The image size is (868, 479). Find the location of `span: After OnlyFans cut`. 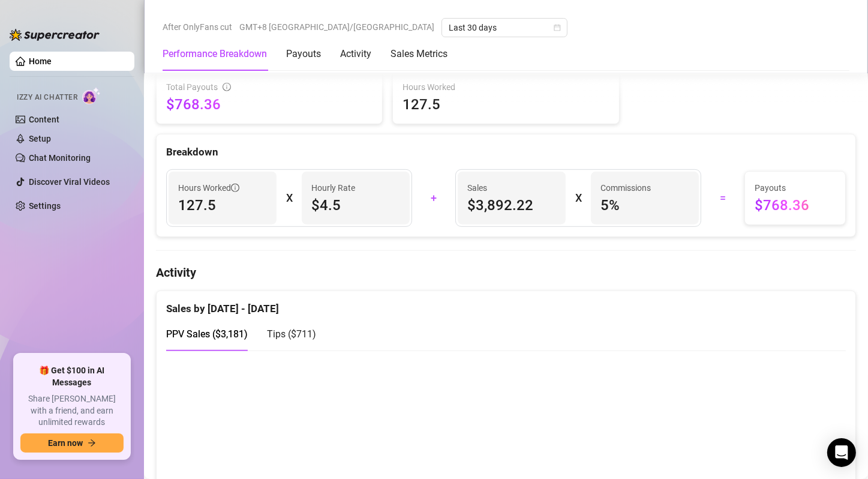

span: After OnlyFans cut is located at coordinates (198, 27).